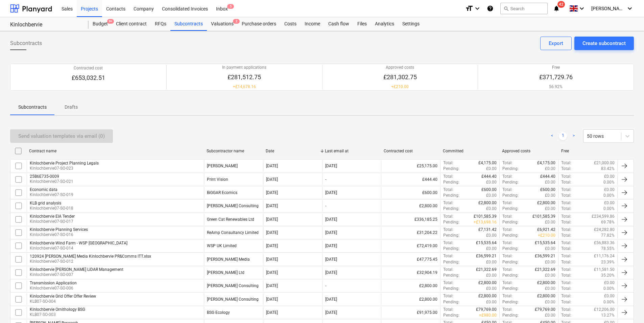 This screenshot has height=323, width=644. Describe the element at coordinates (52, 221) in the screenshot. I see `p: Kinlochbervie07-SO-017` at that location.